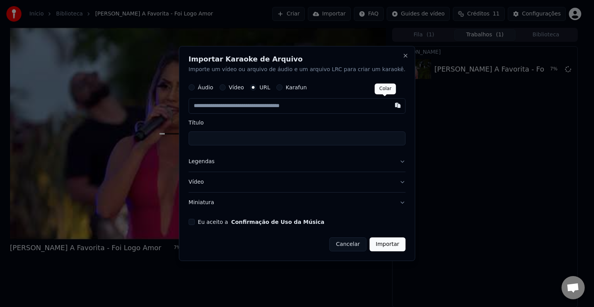 The width and height of the screenshot is (594, 307). What do you see at coordinates (348, 245) in the screenshot?
I see `button: Cancelar` at bounding box center [348, 245].